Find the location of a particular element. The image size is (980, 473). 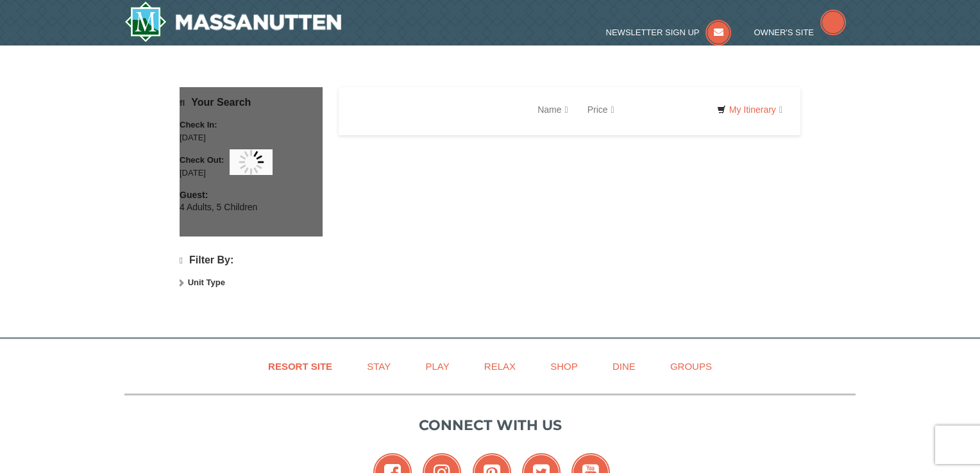

a: Massanutten Resort is located at coordinates (233, 22).